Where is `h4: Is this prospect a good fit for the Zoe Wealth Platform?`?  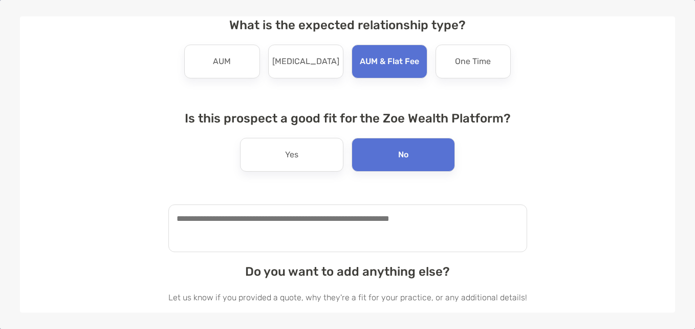
h4: Is this prospect a good fit for the Zoe Wealth Platform? is located at coordinates (348, 118).